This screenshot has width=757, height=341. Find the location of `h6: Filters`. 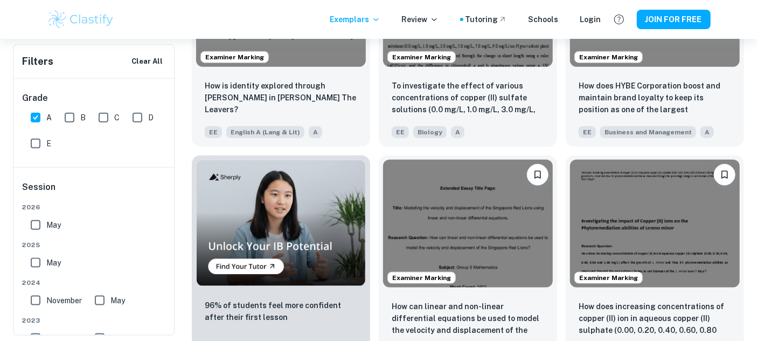

h6: Filters is located at coordinates (38, 61).